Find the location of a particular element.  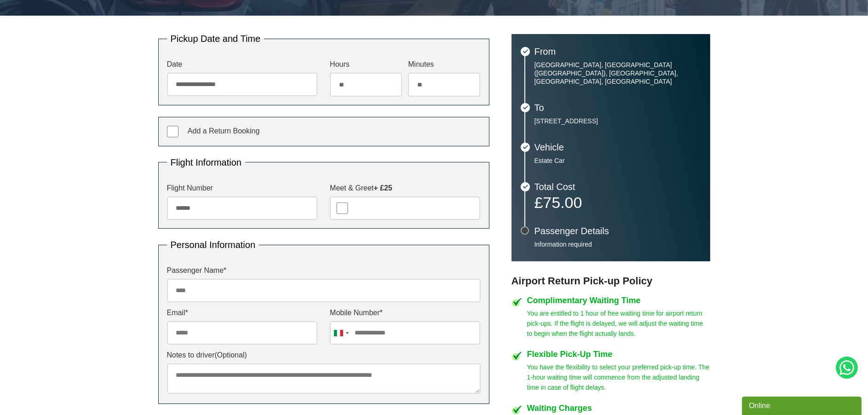

input: Add a Return Booking is located at coordinates (173, 132).